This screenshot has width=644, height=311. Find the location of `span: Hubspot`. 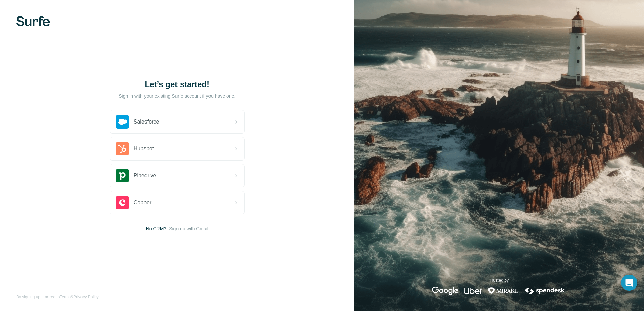

span: Hubspot is located at coordinates (144, 149).